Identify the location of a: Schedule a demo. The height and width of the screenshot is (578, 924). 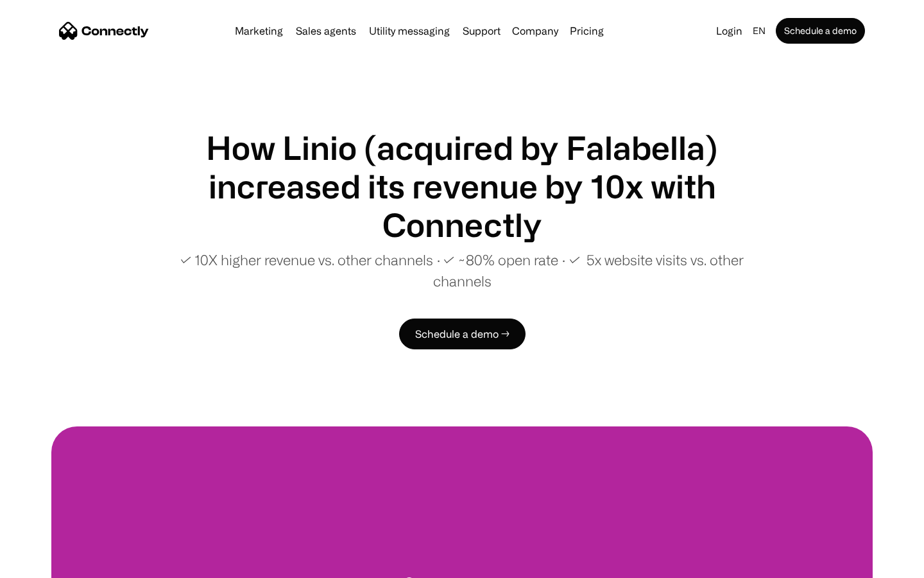
(820, 31).